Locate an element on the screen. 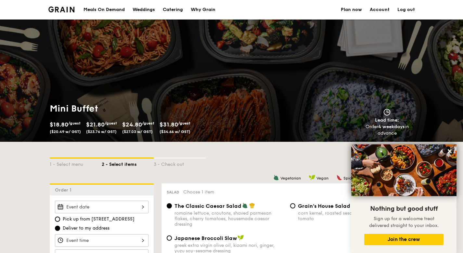  strong: 4 weekdays is located at coordinates (391, 126).